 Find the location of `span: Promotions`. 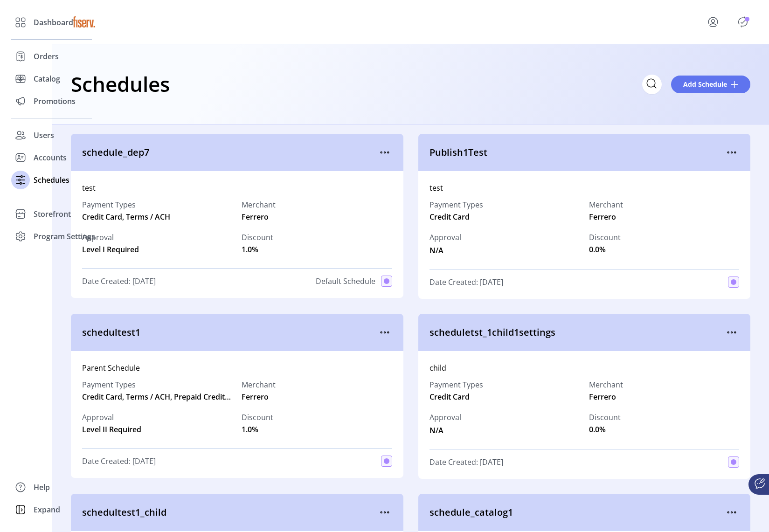

span: Promotions is located at coordinates (55, 101).